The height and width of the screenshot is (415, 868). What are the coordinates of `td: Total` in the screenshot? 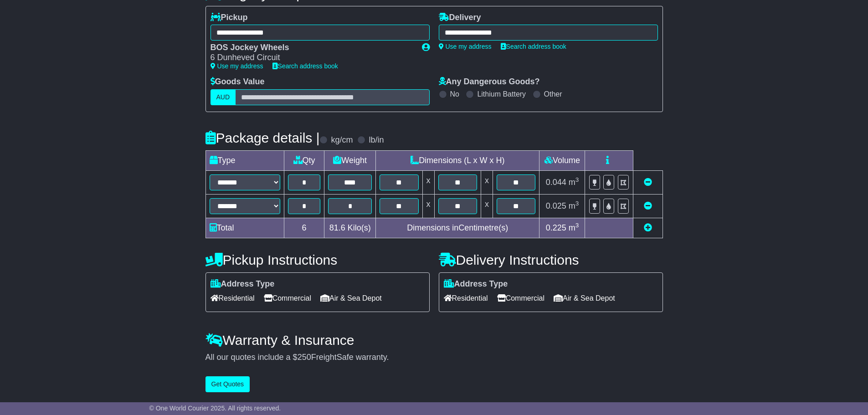 It's located at (245, 228).